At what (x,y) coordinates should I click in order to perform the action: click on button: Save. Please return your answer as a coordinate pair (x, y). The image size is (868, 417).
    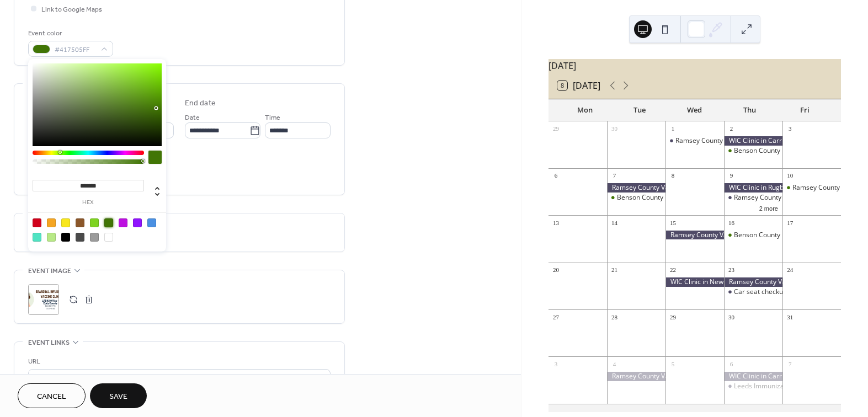
    Looking at the image, I should click on (118, 395).